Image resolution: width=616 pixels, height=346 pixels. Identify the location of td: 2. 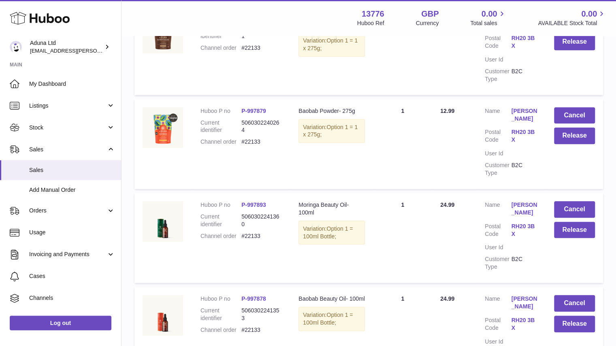
(403, 50).